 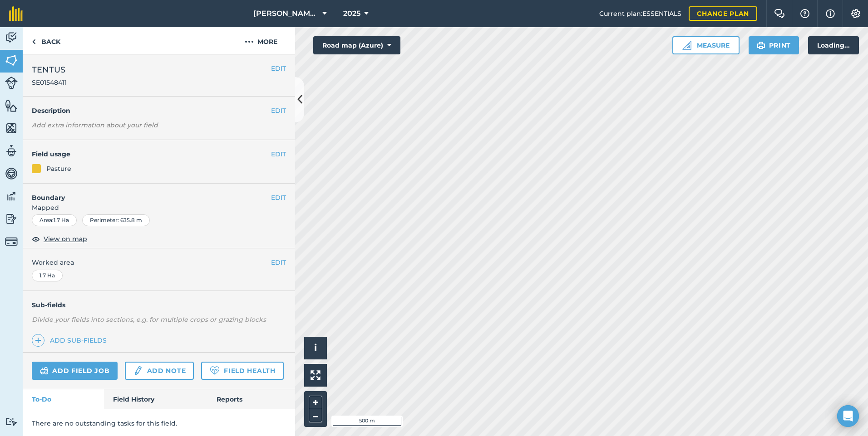 I want to click on h4: Boundary, so click(x=147, y=193).